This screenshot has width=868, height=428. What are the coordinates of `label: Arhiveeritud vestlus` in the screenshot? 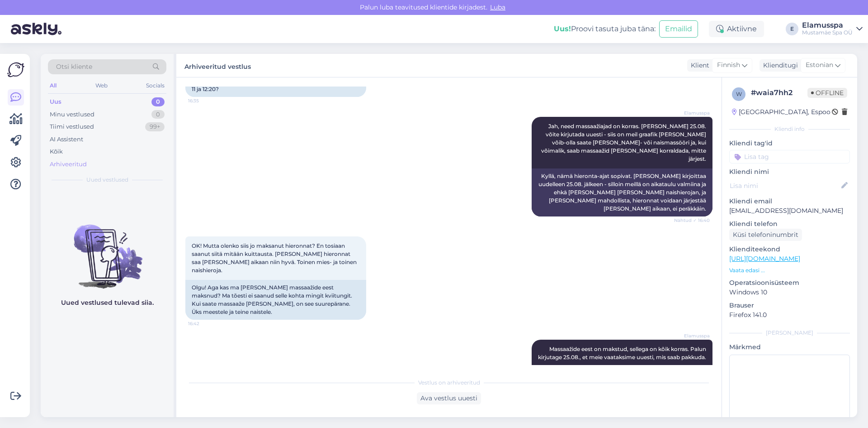 It's located at (217, 65).